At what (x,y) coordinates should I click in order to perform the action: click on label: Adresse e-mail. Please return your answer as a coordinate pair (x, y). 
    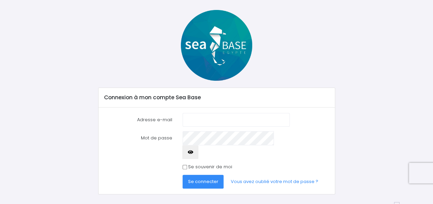
    Looking at the image, I should click on (138, 120).